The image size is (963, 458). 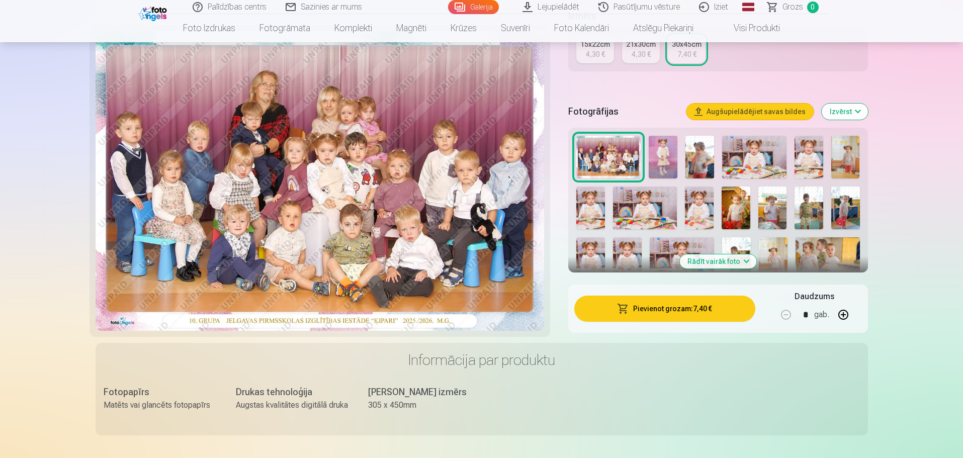 What do you see at coordinates (292, 392) in the screenshot?
I see `div: Drukas tehnoloģija` at bounding box center [292, 392].